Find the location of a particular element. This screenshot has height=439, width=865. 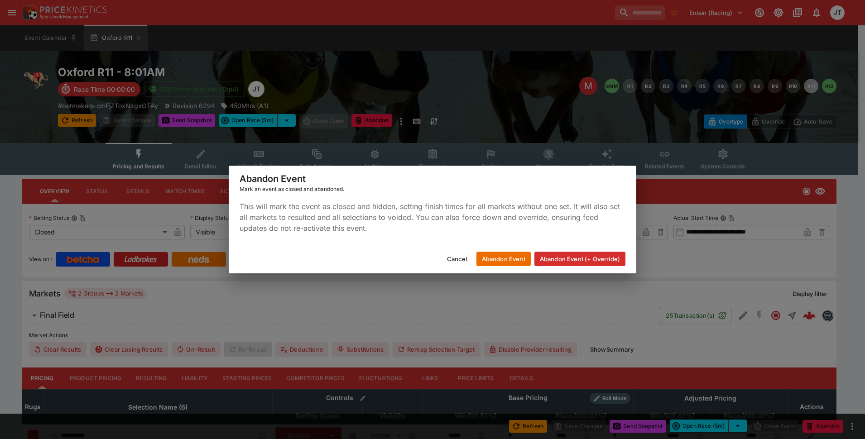

div: Mark an event as closed and abandoned. is located at coordinates (432, 189).